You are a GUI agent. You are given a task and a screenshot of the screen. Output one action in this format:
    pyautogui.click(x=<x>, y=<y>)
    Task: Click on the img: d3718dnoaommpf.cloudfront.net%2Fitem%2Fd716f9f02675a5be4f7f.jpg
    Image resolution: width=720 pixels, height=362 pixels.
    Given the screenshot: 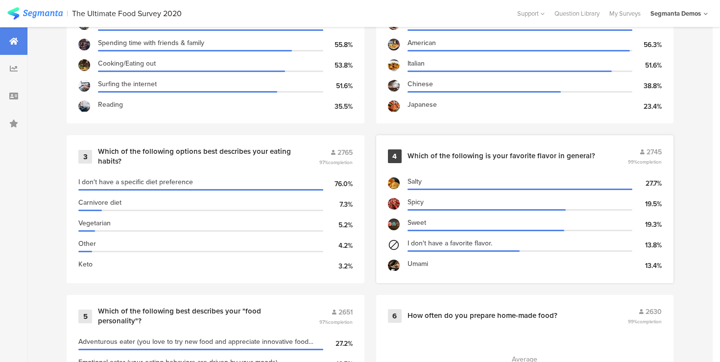 What is the action you would take?
    pyautogui.click(x=394, y=204)
    